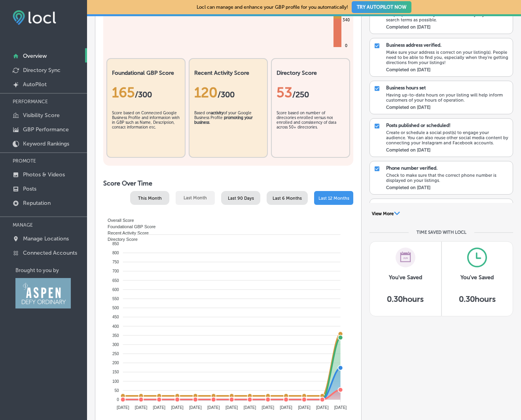 The width and height of the screenshot is (521, 420). Describe the element at coordinates (228, 183) in the screenshot. I see `h2: Score Over Time` at that location.